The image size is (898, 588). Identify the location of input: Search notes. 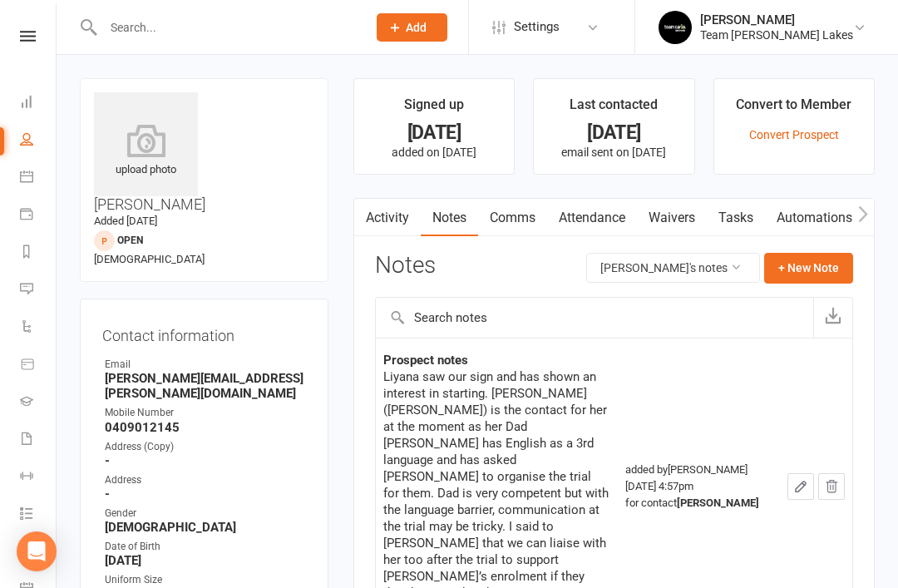
(595, 318).